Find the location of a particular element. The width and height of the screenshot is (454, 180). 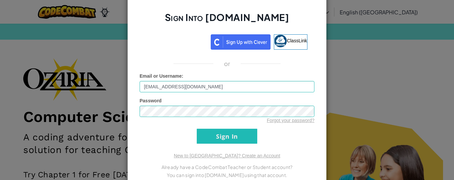

img: classlink-logo-small.png is located at coordinates (281, 41).